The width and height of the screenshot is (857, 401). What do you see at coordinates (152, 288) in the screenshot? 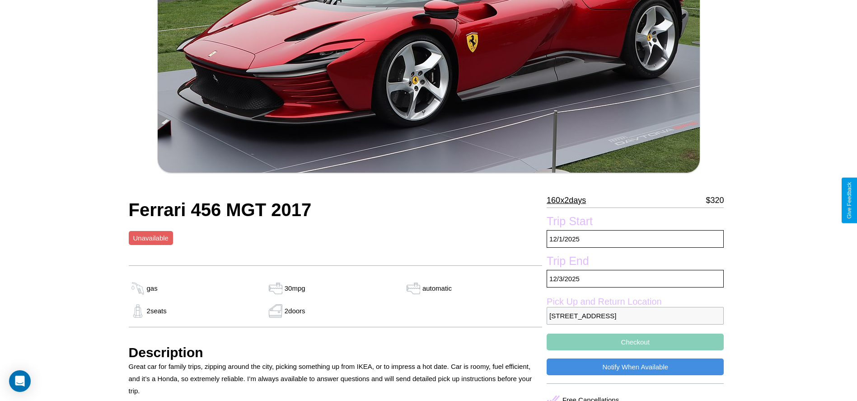
I see `p: gas` at bounding box center [152, 288].